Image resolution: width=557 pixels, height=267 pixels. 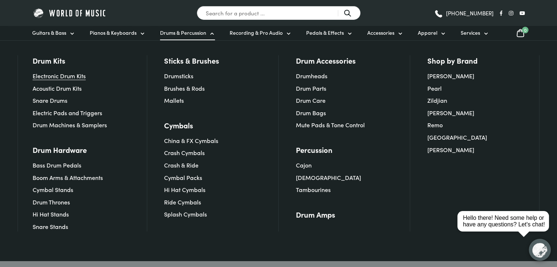 What do you see at coordinates (68, 177) in the screenshot?
I see `a: Boom Arms & Attachments` at bounding box center [68, 177].